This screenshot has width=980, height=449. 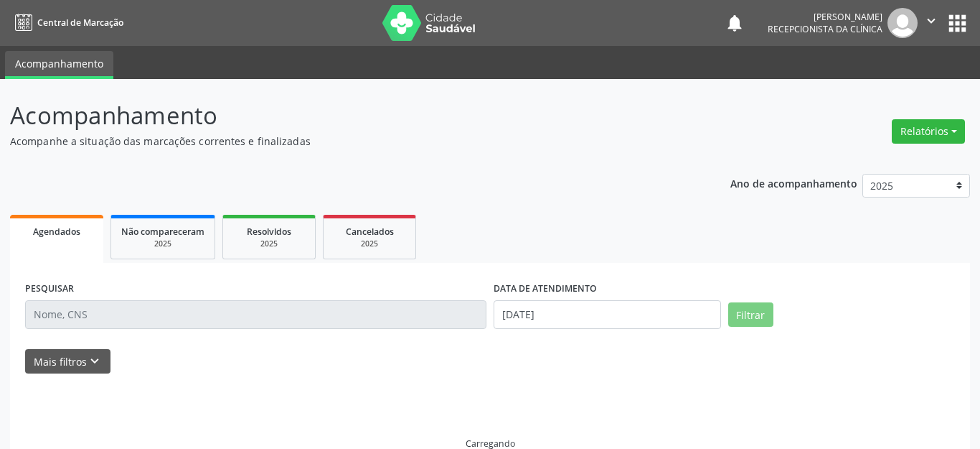 What do you see at coordinates (928, 132) in the screenshot?
I see `button: Relatórios` at bounding box center [928, 132].